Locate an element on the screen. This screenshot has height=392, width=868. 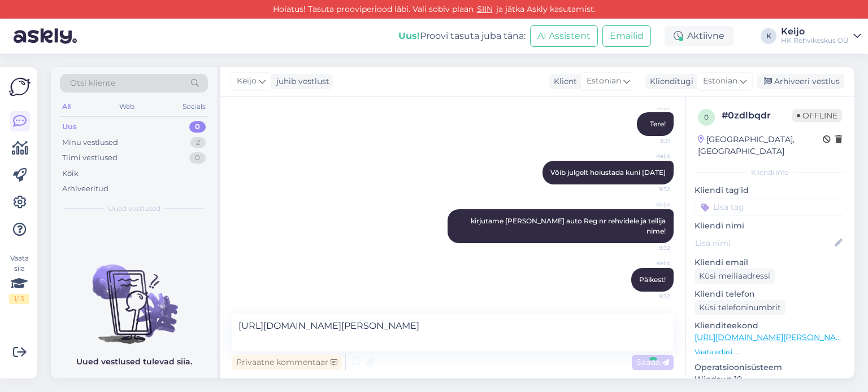
div: Küsi meiliaadressi is located at coordinates (734, 276).